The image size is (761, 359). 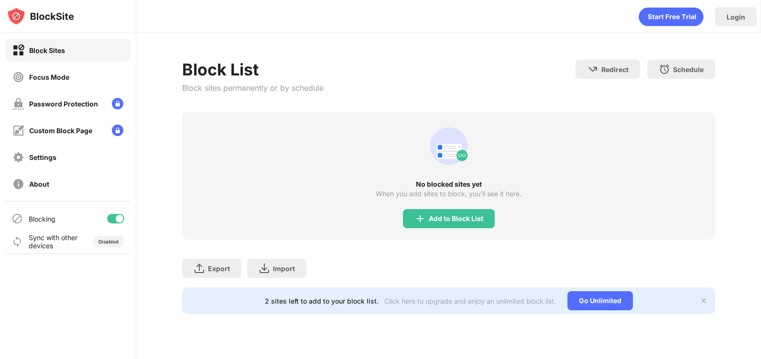 I want to click on div: Focus Mode, so click(x=49, y=77).